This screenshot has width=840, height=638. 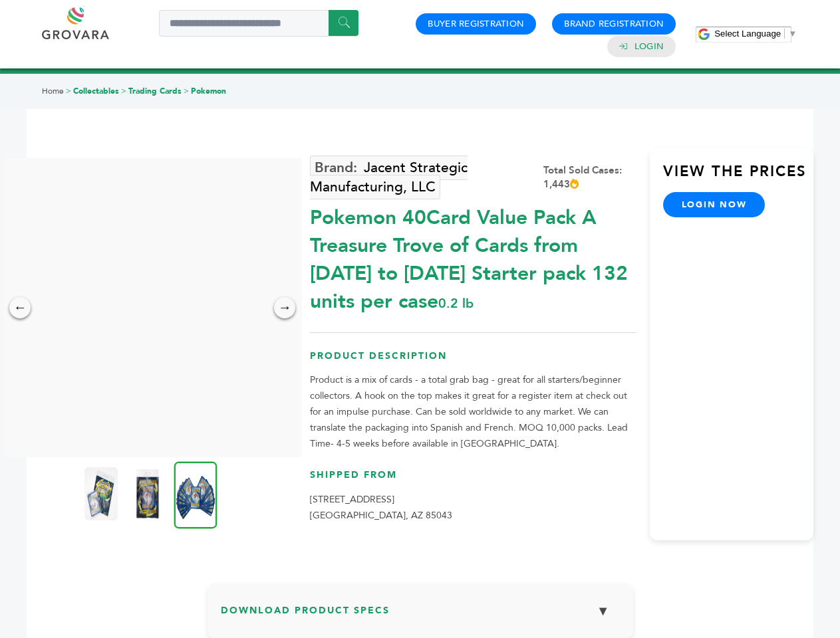 What do you see at coordinates (747, 33) in the screenshot?
I see `span: Select Language` at bounding box center [747, 33].